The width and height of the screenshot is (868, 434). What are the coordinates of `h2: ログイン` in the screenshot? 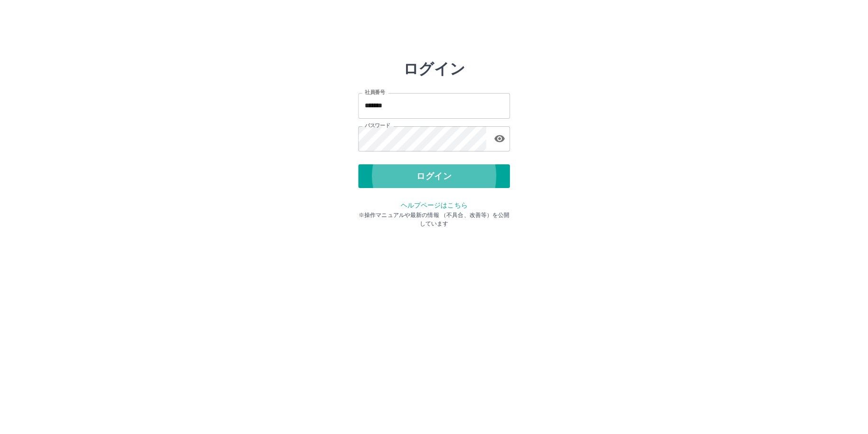 It's located at (434, 69).